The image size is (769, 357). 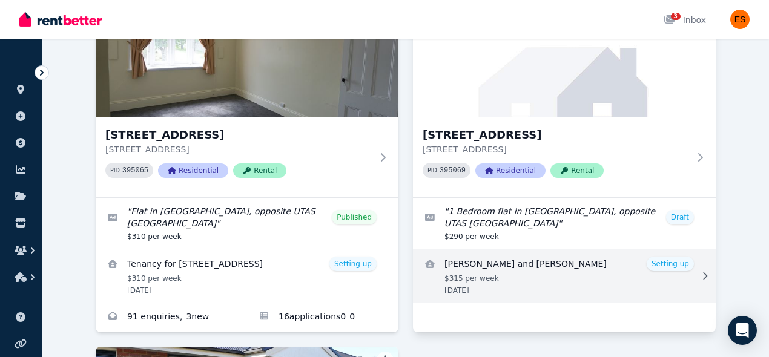 What do you see at coordinates (61, 19) in the screenshot?
I see `img: RentBetter` at bounding box center [61, 19].